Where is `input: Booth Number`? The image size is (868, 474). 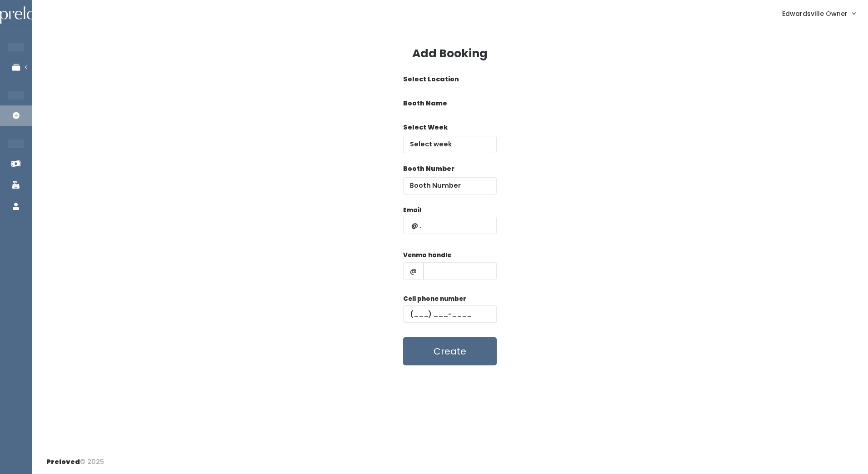
input: Booth Number is located at coordinates (450, 186).